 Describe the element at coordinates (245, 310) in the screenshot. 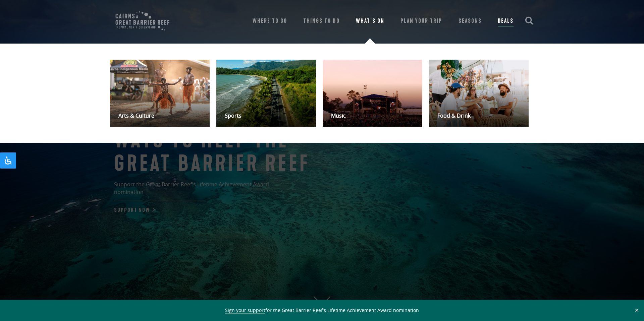

I see `a: Sign your support` at that location.